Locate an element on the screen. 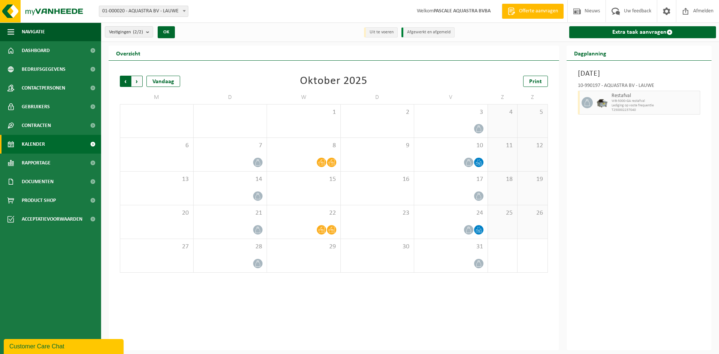 This screenshot has height=354, width=719. span: Contracten is located at coordinates (36, 125).